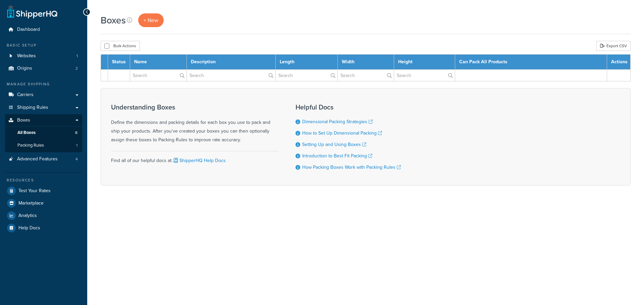 The width and height of the screenshot is (644, 305). I want to click on th: Height, so click(424, 62).